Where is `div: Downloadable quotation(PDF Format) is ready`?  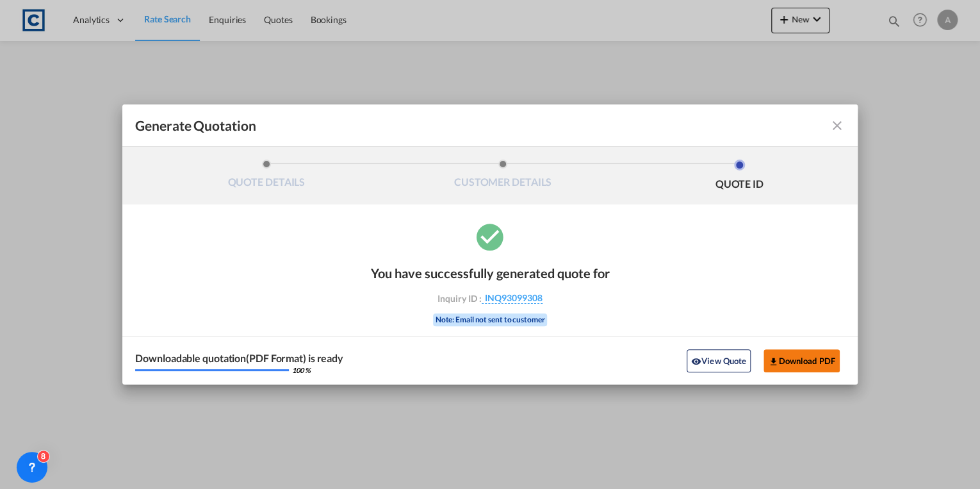 div: Downloadable quotation(PDF Format) is ready is located at coordinates (239, 358).